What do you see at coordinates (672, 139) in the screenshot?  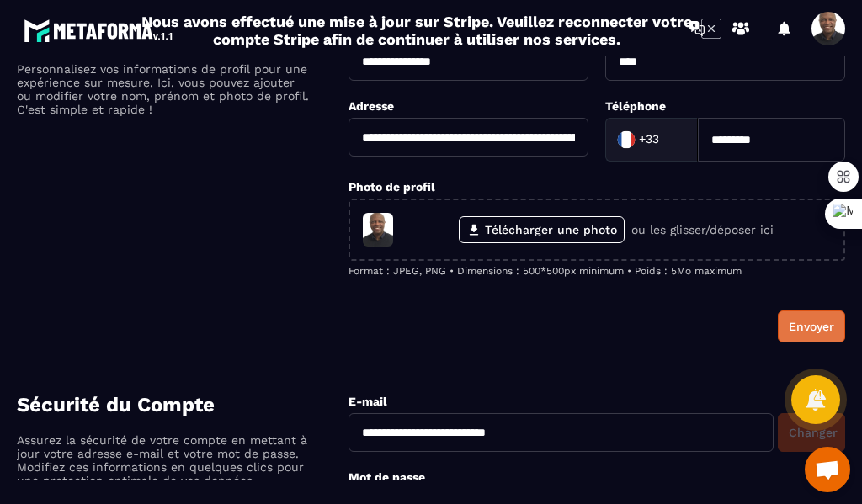 I see `input: Search for option` at bounding box center [672, 139].